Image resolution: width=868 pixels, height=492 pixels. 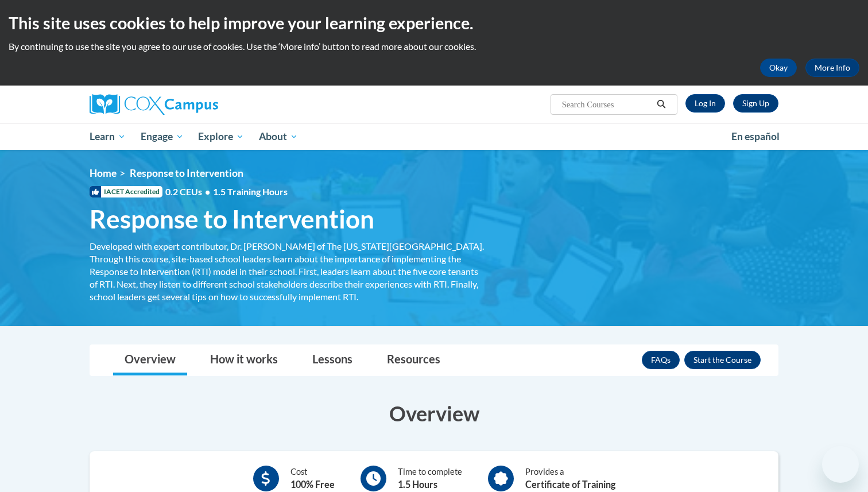 What do you see at coordinates (755, 103) in the screenshot?
I see `a: Register` at bounding box center [755, 103].